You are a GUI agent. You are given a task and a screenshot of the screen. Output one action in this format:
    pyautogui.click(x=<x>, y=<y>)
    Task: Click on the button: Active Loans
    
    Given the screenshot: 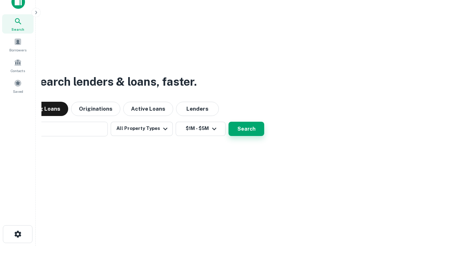 What is the action you would take?
    pyautogui.click(x=148, y=109)
    